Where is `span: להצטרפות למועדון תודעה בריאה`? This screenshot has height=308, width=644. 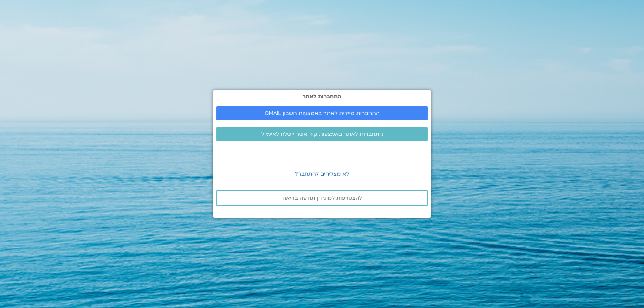
span: להצטרפות למועדון תודעה בריאה is located at coordinates (322, 198).